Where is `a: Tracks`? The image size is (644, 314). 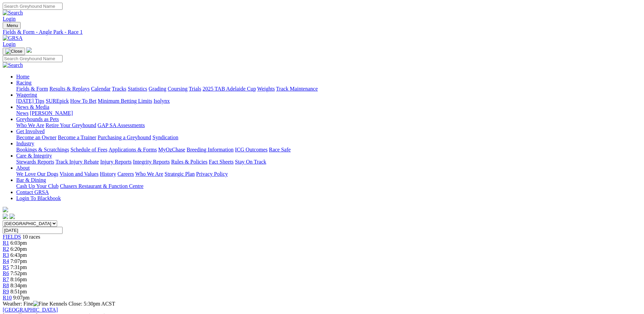
a: Tracks is located at coordinates (119, 88).